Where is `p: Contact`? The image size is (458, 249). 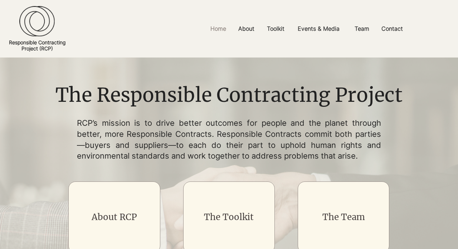 p: Contact is located at coordinates (392, 29).